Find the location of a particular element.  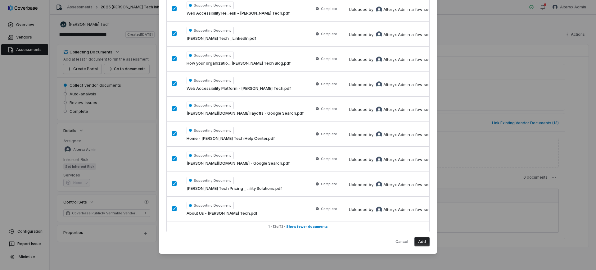

button: 1 -13of13• Show fewer documents is located at coordinates (298, 227).